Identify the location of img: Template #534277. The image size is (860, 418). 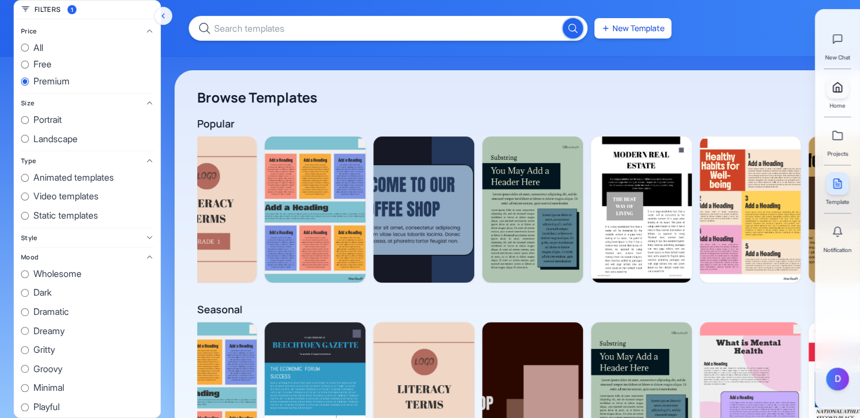
(533, 210).